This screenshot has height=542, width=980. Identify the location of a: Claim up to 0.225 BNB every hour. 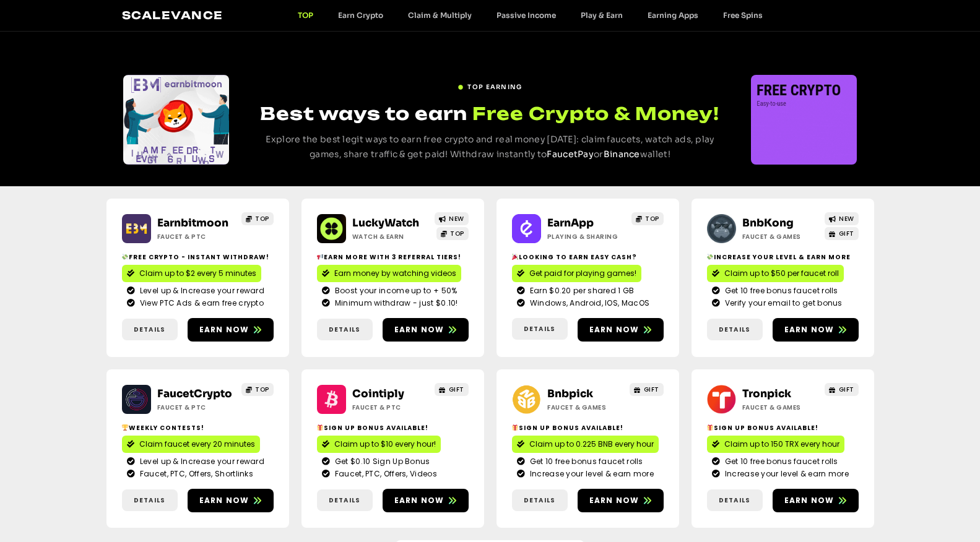
(585, 444).